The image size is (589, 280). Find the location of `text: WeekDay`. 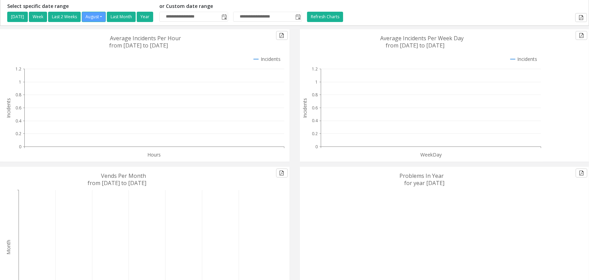

text: WeekDay is located at coordinates (431, 154).